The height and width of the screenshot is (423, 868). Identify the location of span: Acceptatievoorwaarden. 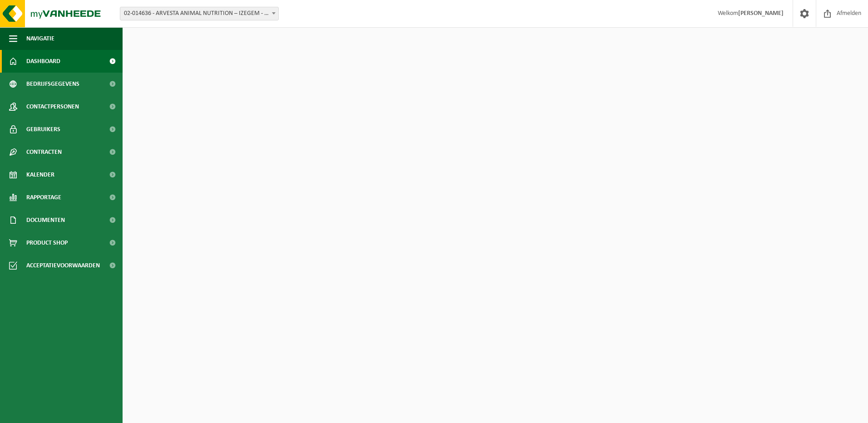
(63, 266).